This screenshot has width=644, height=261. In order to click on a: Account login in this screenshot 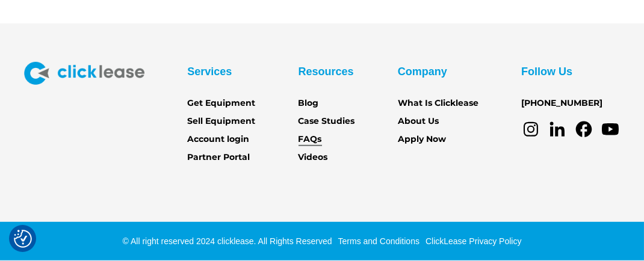, I will do `click(218, 140)`.